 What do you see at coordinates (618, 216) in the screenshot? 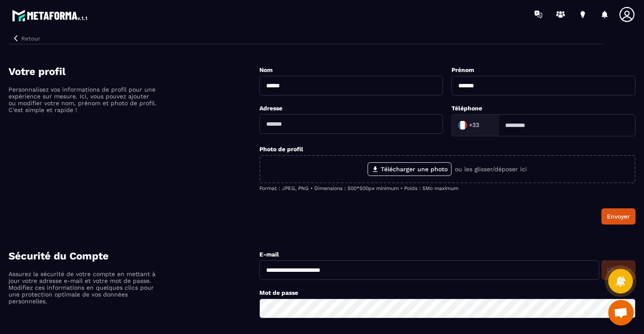
I see `button: Envoyer` at bounding box center [618, 216].